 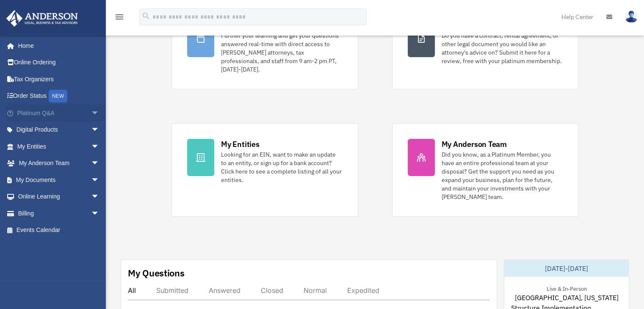 I want to click on img: Anderson Advisors Platinum Portal, so click(x=42, y=18).